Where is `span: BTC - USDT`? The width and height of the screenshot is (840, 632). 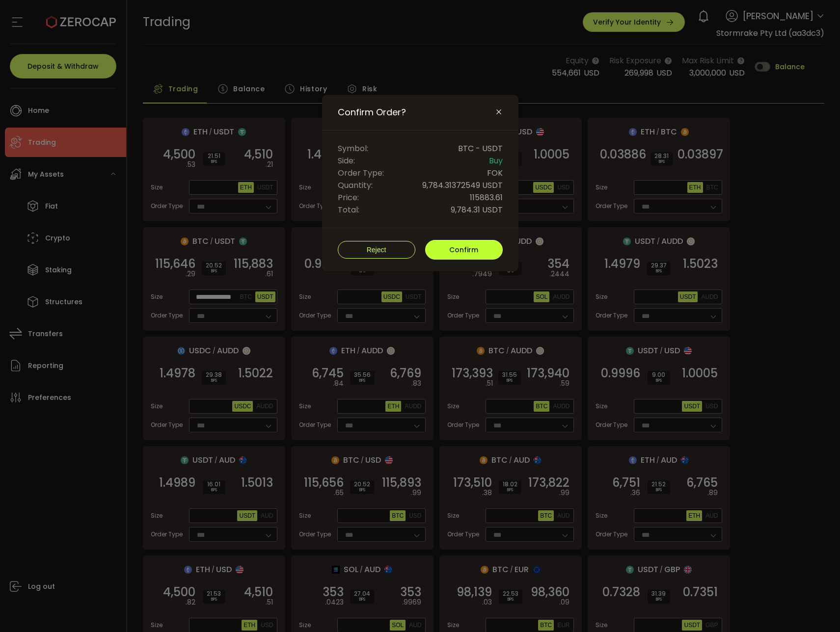 span: BTC - USDT is located at coordinates (480, 148).